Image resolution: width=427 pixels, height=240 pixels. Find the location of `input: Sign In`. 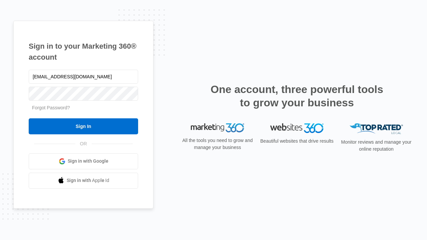

input: Sign In is located at coordinates (83, 126).